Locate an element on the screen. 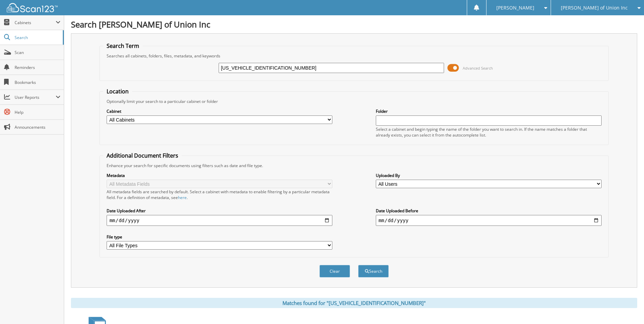 This screenshot has height=324, width=644. label: File type is located at coordinates (219, 237).